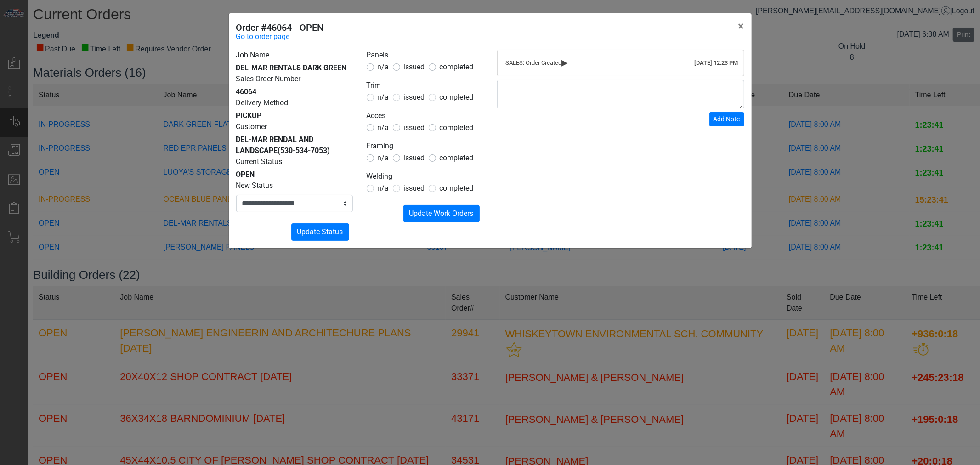  I want to click on div: SALES: Order Created, so click(621, 63).